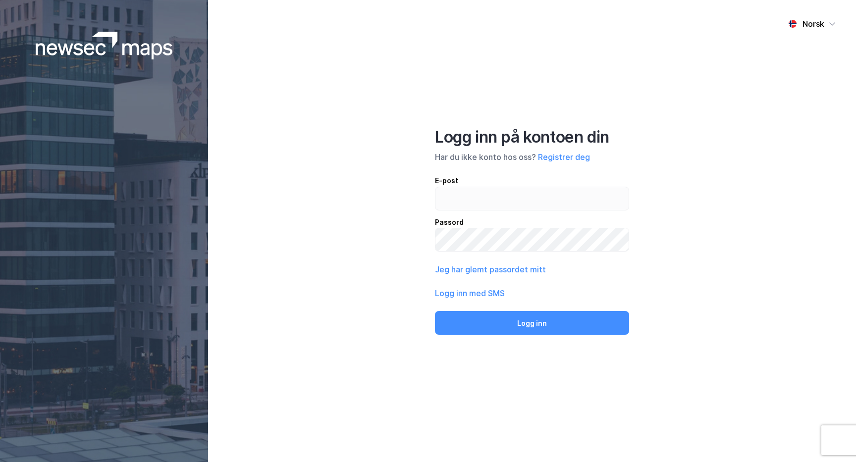  I want to click on div: E-post, so click(532, 181).